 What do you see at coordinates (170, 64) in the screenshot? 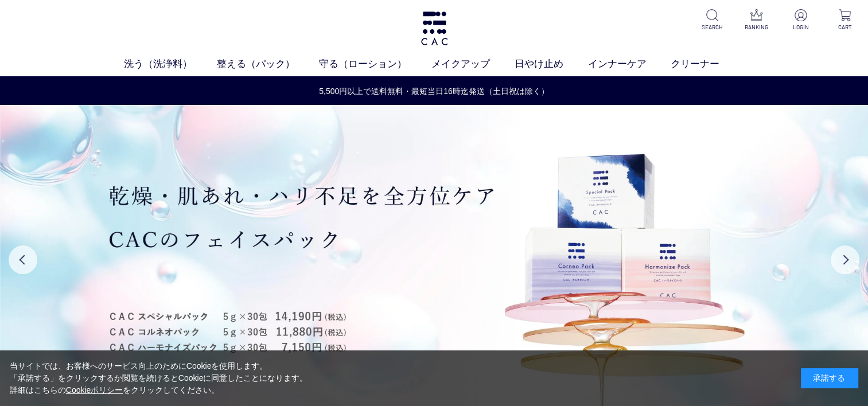
I see `a: 洗う（洗浄料）` at bounding box center [170, 64].